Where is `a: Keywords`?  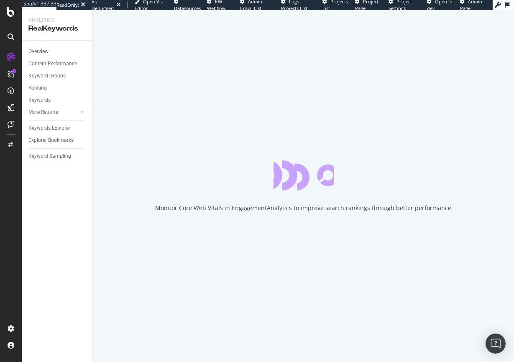
a: Keywords is located at coordinates (57, 100).